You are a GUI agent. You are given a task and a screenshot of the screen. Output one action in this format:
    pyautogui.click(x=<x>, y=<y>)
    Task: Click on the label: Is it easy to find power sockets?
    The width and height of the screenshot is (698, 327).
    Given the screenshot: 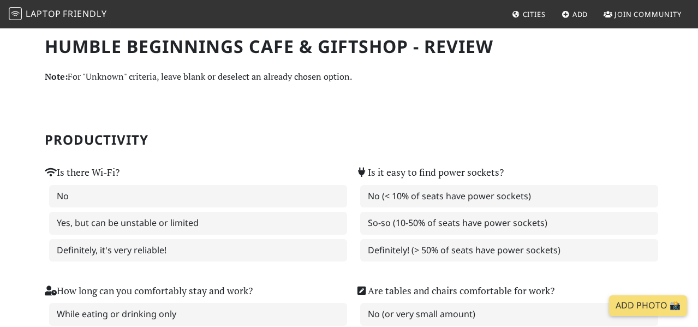 What is the action you would take?
    pyautogui.click(x=429, y=172)
    